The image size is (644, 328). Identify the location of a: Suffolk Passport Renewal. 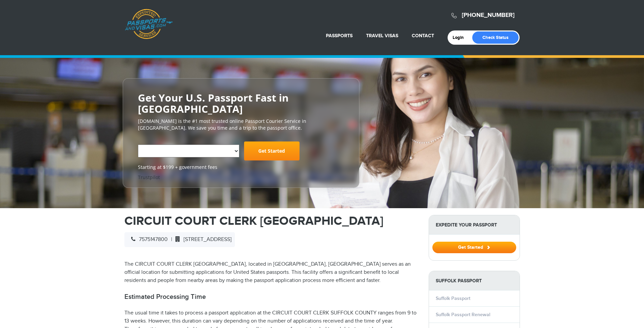
(463, 314).